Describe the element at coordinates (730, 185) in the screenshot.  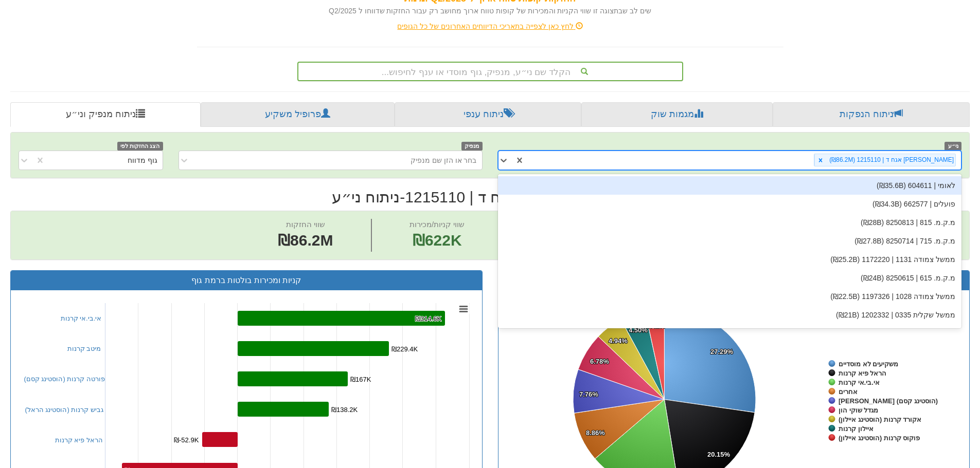
I see `div: לאומי | 604611 (₪35.6B)` at that location.